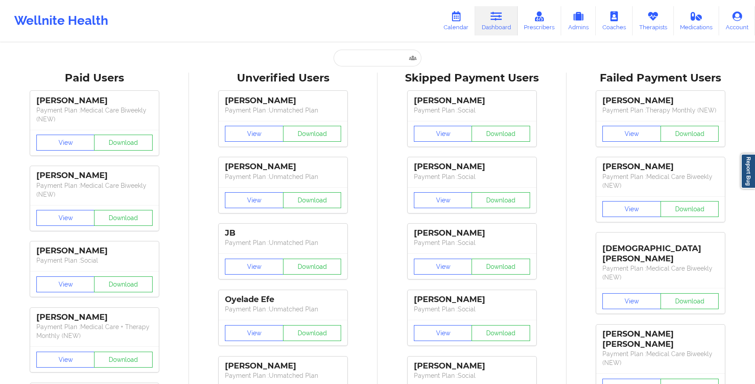 This screenshot has height=384, width=755. What do you see at coordinates (283, 233) in the screenshot?
I see `div: JB` at bounding box center [283, 233].